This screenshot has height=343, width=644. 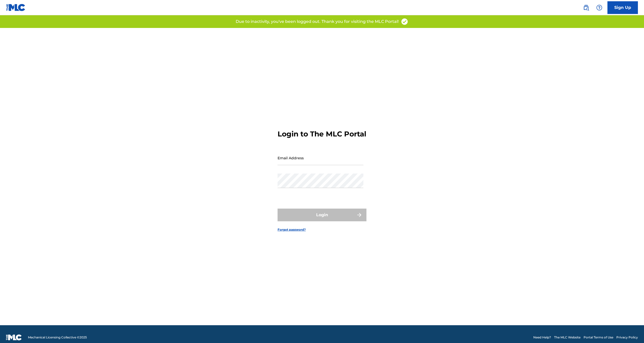 What do you see at coordinates (586, 8) in the screenshot?
I see `a: Public Search` at bounding box center [586, 8].